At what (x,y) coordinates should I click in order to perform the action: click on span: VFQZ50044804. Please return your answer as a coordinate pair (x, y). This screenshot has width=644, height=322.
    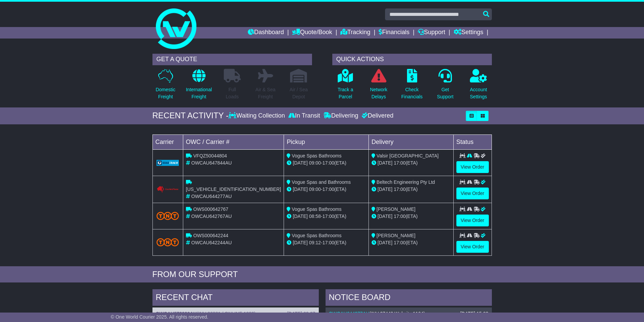
    Looking at the image, I should click on (210, 156).